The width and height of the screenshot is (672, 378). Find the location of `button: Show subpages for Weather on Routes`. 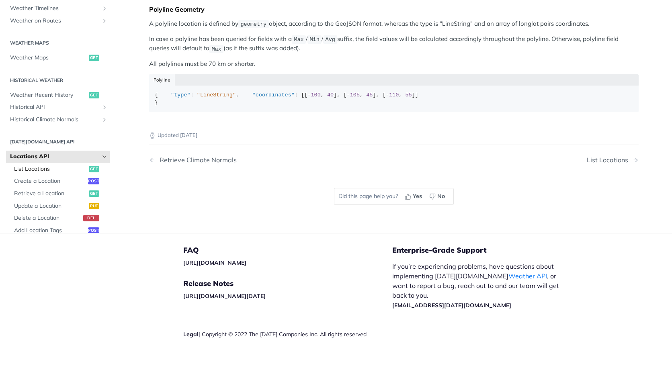

button: Show subpages for Weather on Routes is located at coordinates (105, 21).